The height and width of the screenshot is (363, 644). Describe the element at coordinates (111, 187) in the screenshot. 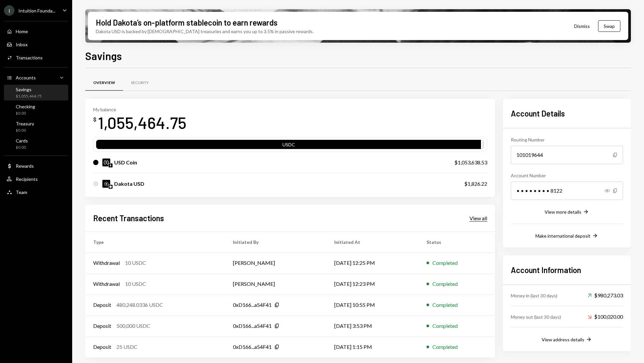

I see `img: base-mainnet` at that location.